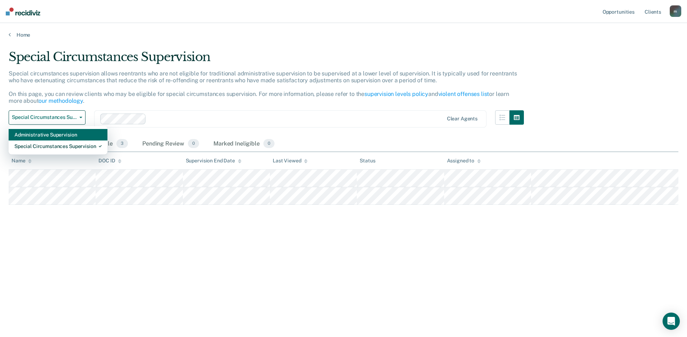 This screenshot has height=337, width=687. What do you see at coordinates (171, 144) in the screenshot?
I see `div: Pending Review0` at bounding box center [171, 144].